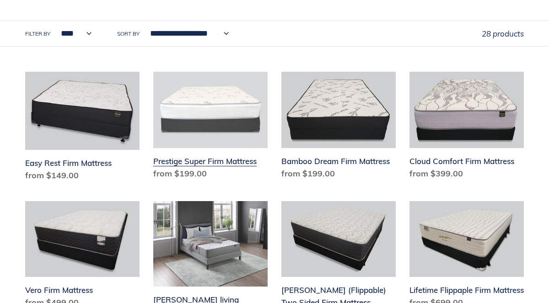 The image size is (549, 303). I want to click on span: 28 products, so click(503, 33).